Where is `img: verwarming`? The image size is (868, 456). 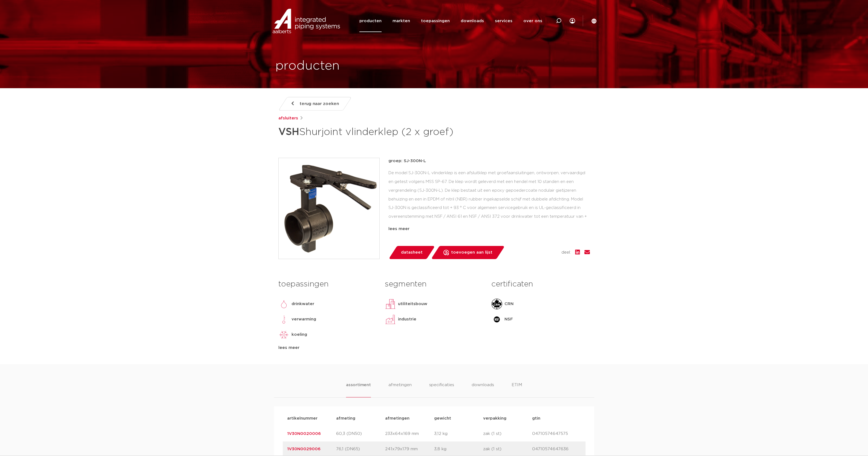 img: verwarming is located at coordinates (284, 319).